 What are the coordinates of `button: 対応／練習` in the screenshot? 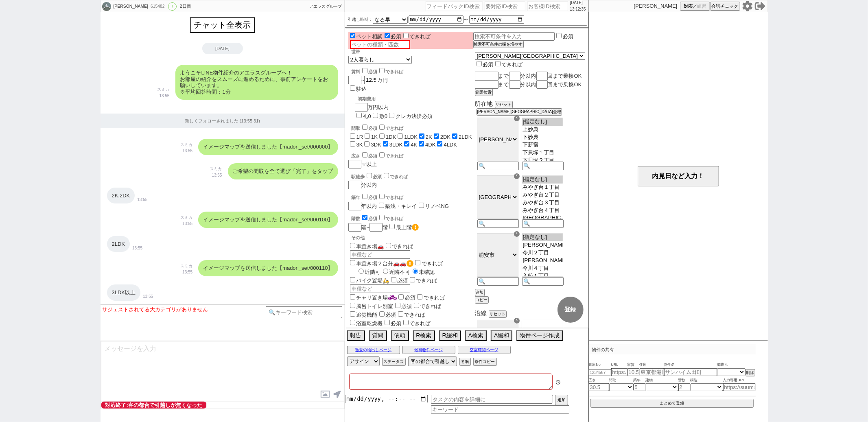 It's located at (694, 6).